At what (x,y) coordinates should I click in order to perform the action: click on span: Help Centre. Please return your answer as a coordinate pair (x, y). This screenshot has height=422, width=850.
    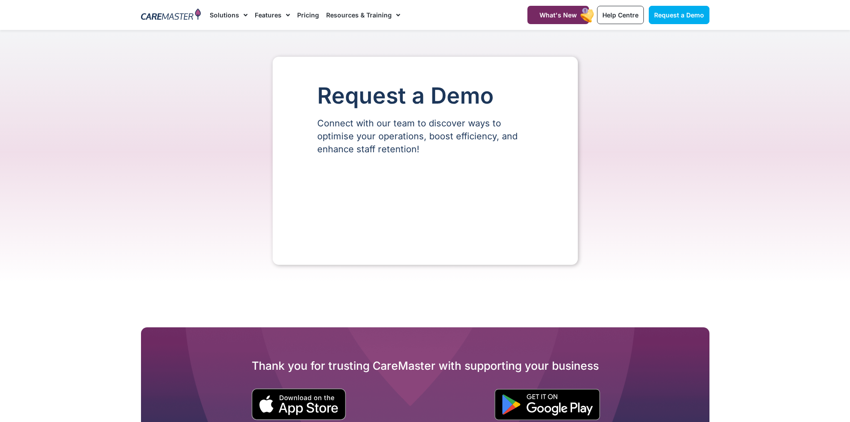
    Looking at the image, I should click on (620, 15).